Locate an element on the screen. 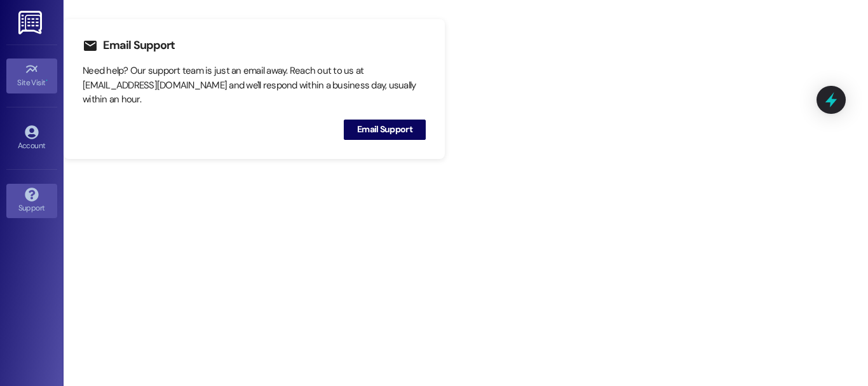 Image resolution: width=868 pixels, height=386 pixels. h3: Email Support is located at coordinates (138, 45).